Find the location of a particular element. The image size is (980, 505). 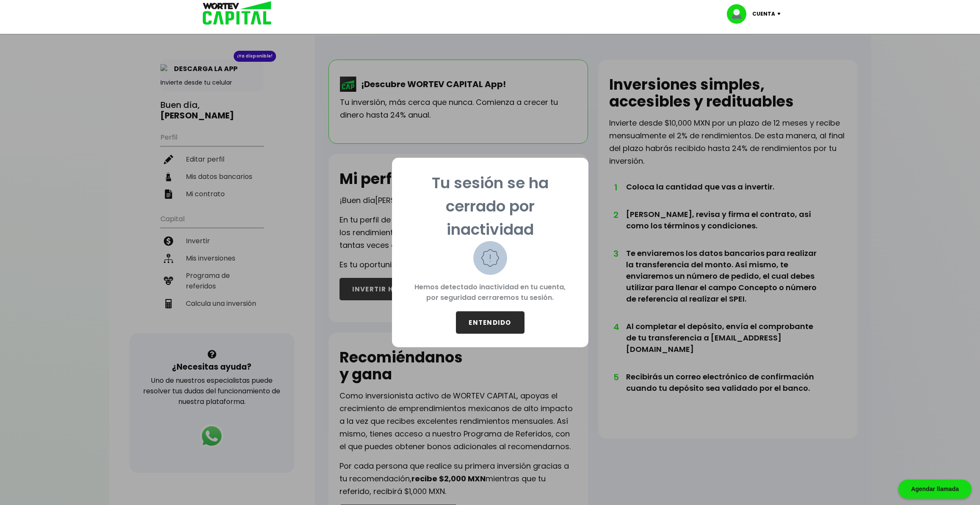

button: ENTENDIDO is located at coordinates (490, 322).